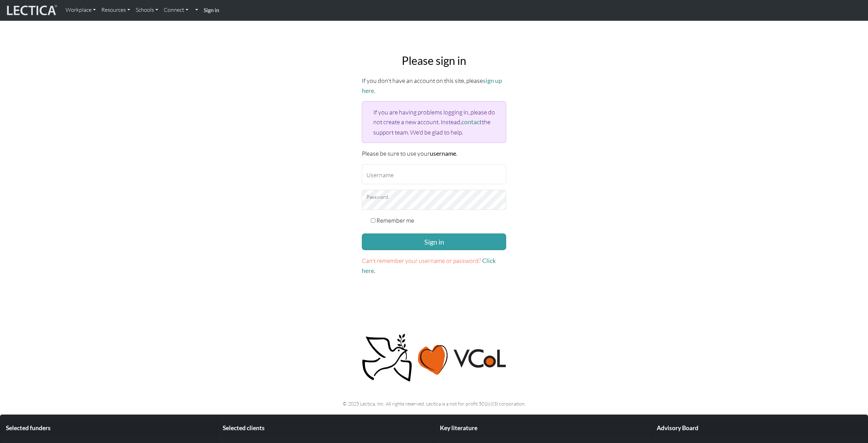 Image resolution: width=868 pixels, height=443 pixels. I want to click on a: Connect, so click(176, 10).